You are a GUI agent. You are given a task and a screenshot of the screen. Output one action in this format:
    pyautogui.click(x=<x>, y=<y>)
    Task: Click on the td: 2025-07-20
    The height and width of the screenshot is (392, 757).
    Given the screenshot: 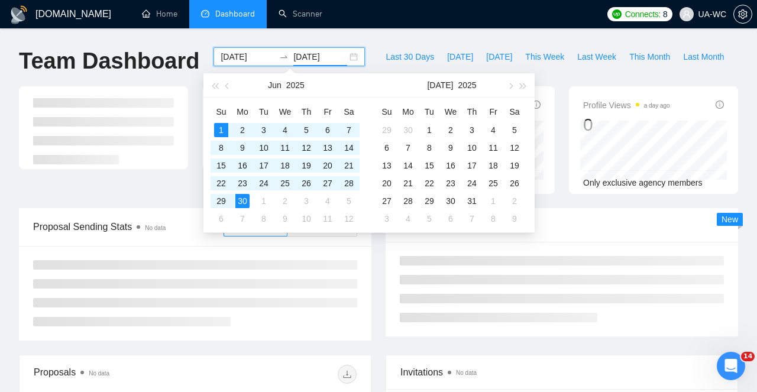 What is the action you would take?
    pyautogui.click(x=387, y=183)
    